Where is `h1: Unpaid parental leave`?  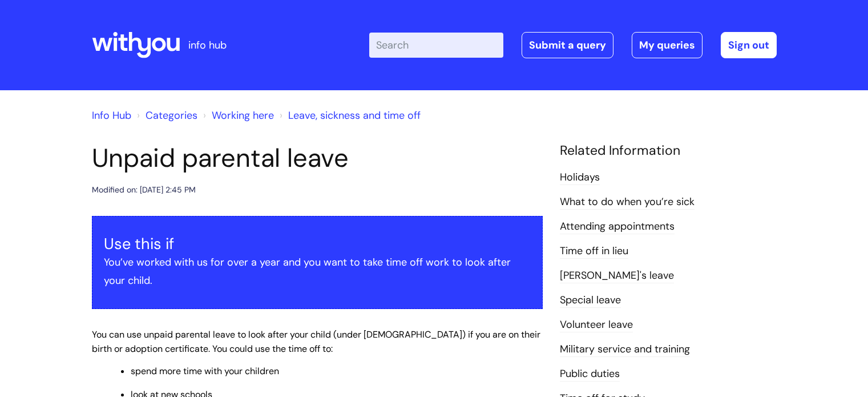
h1: Unpaid parental leave is located at coordinates (317, 158).